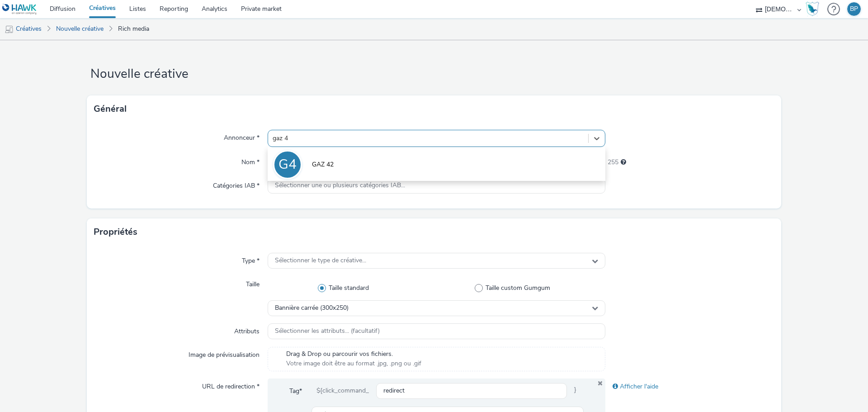 The width and height of the screenshot is (868, 412). I want to click on div: ${click_command_, so click(343, 391).